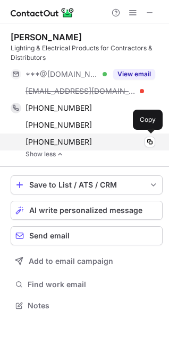 The height and width of the screenshot is (338, 169). What do you see at coordinates (85, 211) in the screenshot?
I see `span: AI write personalized message` at bounding box center [85, 211].